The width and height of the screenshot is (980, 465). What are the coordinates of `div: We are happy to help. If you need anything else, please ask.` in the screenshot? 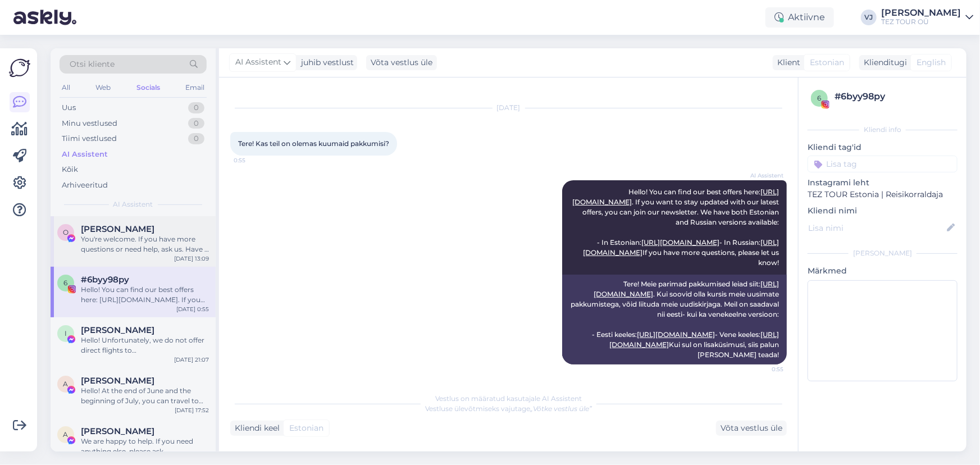 It's located at (145, 447).